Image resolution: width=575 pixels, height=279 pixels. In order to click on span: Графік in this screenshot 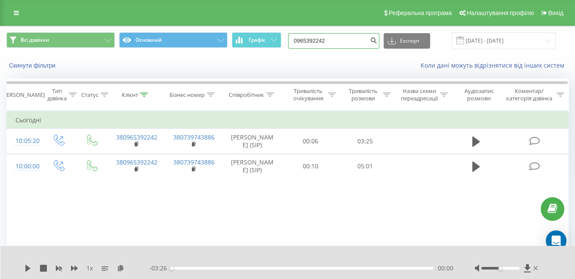, I will do `click(257, 40)`.